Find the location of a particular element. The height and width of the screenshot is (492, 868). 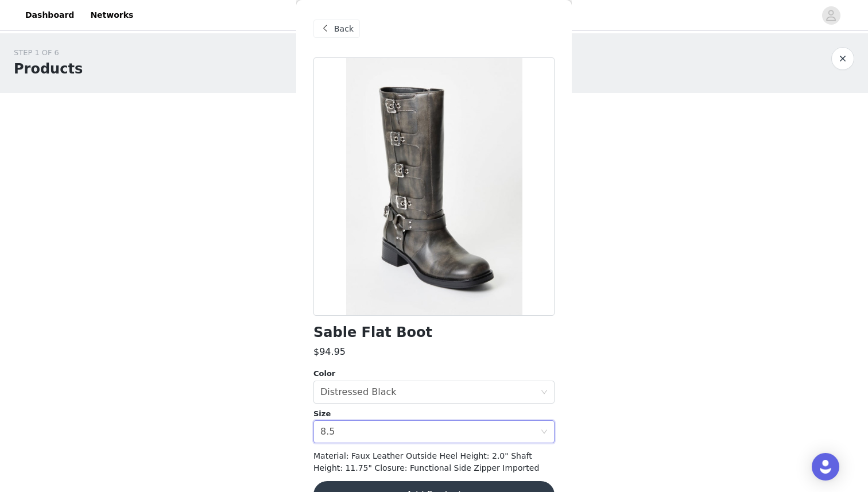

div: avatar is located at coordinates (830, 16).